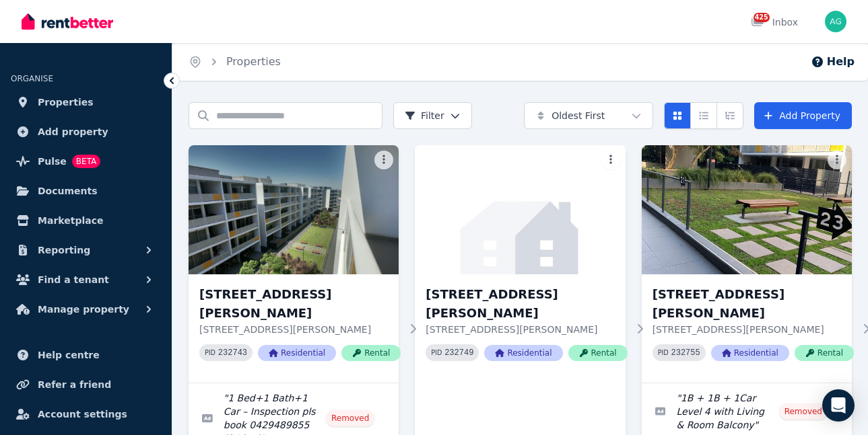  Describe the element at coordinates (85, 280) in the screenshot. I see `button: Find a tenant` at that location.